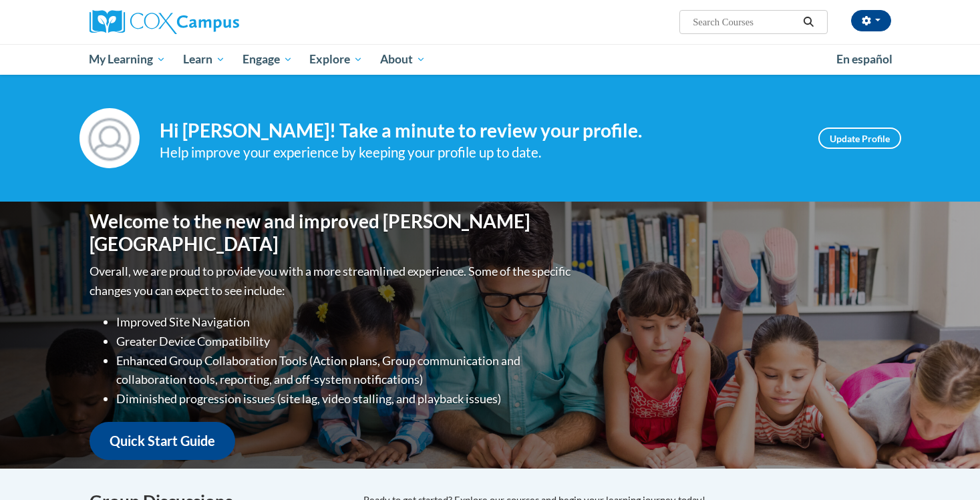  What do you see at coordinates (744, 22) in the screenshot?
I see `input: Search Courses` at bounding box center [744, 22].